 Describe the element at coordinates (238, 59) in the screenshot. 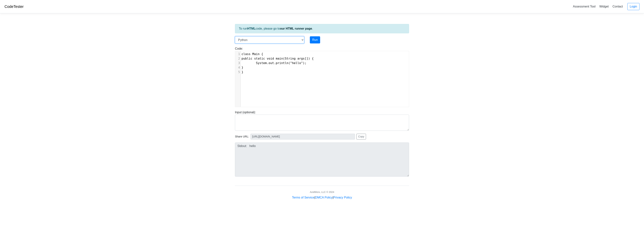

I see `div: 2` at that location.